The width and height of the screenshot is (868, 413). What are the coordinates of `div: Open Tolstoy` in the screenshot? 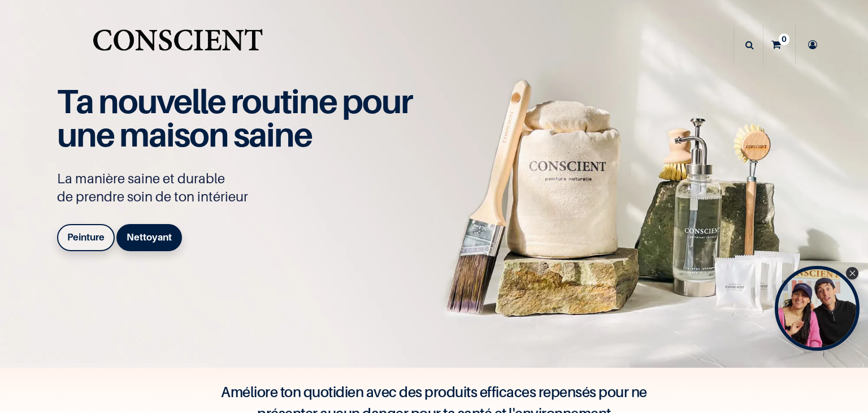 It's located at (817, 308).